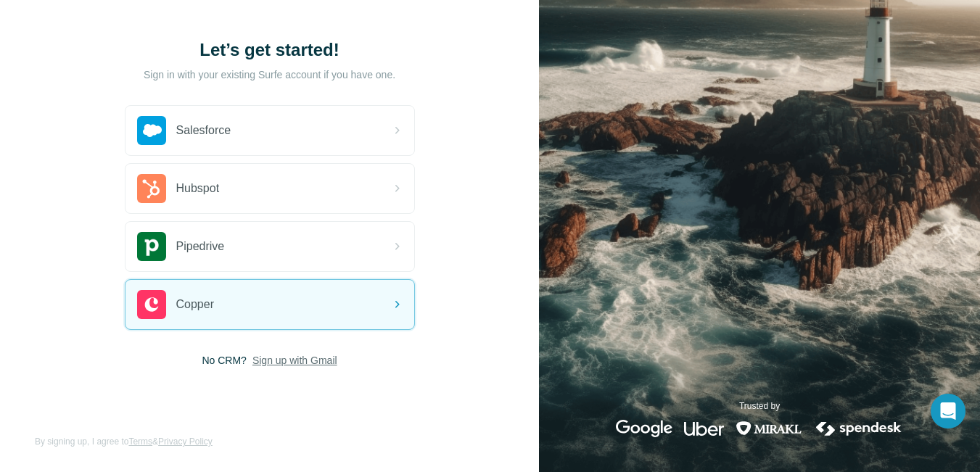  I want to click on span: Salesforce, so click(204, 130).